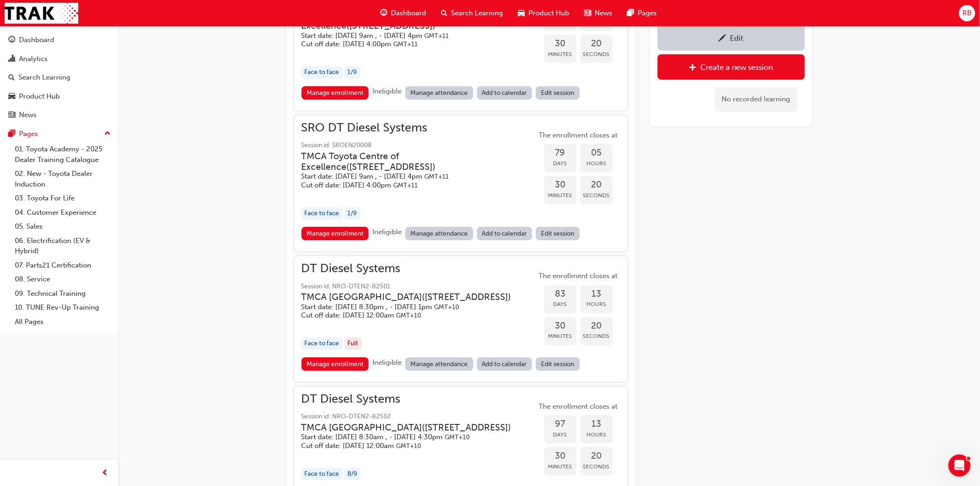 This screenshot has width=980, height=486. I want to click on a: 01. Toyota Academy - 2025 Dealer Training Catalogue, so click(62, 154).